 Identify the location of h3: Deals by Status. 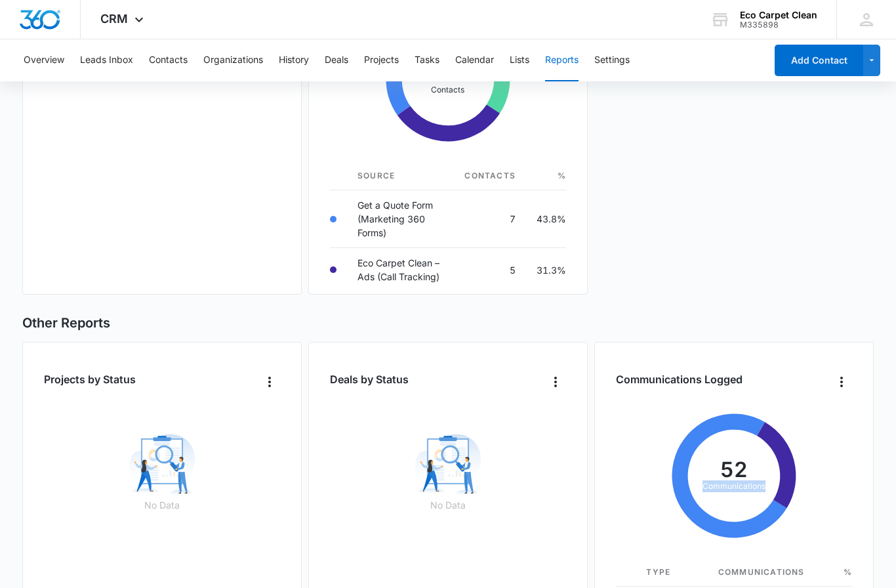
(370, 380).